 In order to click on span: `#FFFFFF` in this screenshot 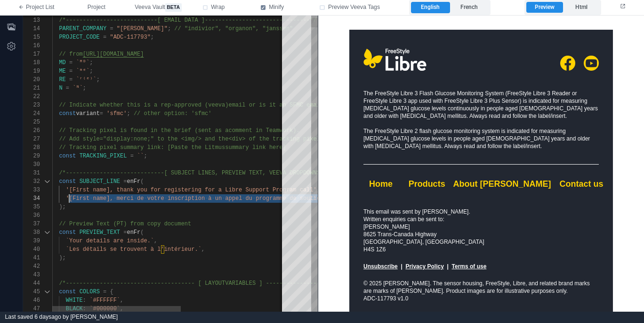, I will do `click(105, 300)`.